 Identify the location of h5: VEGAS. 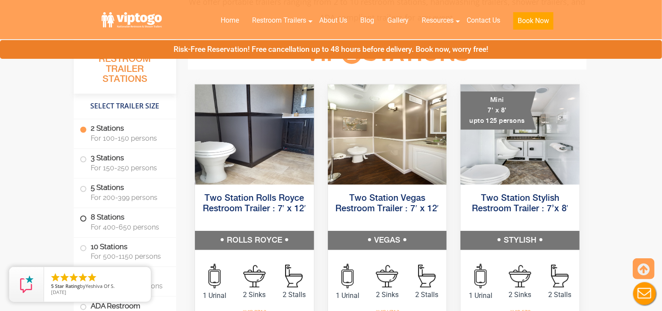
(387, 241).